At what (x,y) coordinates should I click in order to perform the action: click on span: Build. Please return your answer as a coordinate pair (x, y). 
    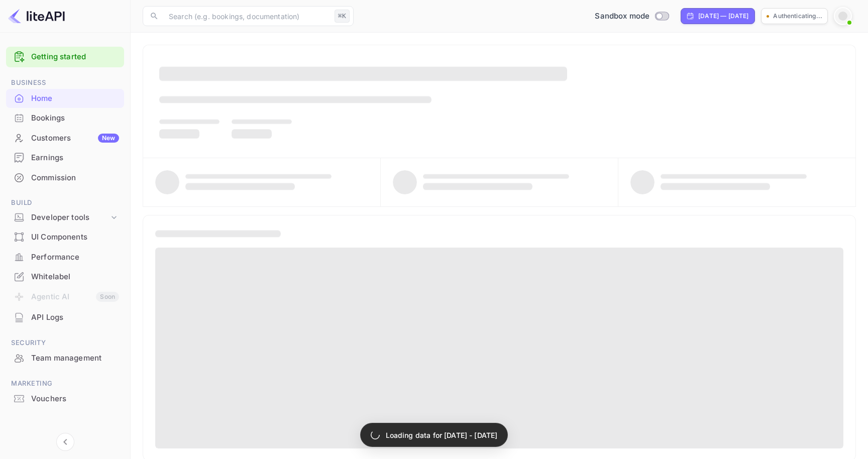
    Looking at the image, I should click on (65, 203).